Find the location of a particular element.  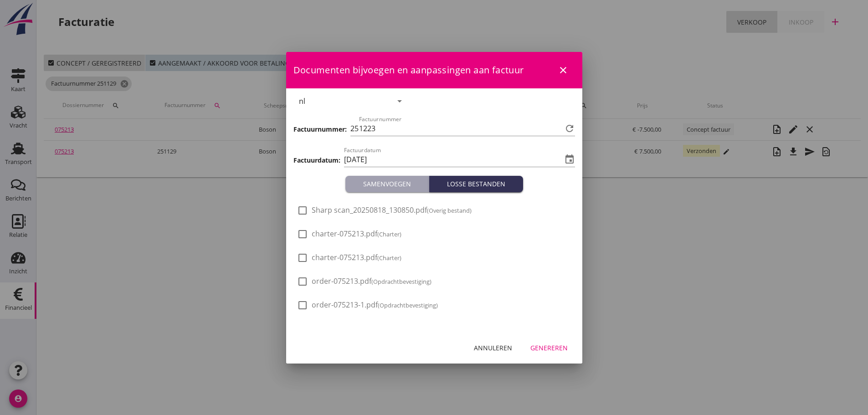

div: Genereren is located at coordinates (549, 347).